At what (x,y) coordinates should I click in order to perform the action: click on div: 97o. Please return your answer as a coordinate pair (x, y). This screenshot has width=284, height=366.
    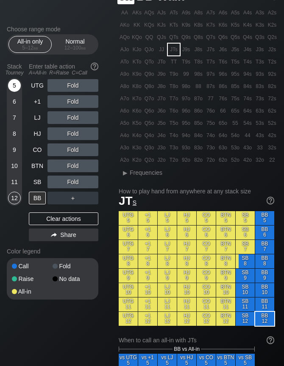
    Looking at the image, I should click on (186, 99).